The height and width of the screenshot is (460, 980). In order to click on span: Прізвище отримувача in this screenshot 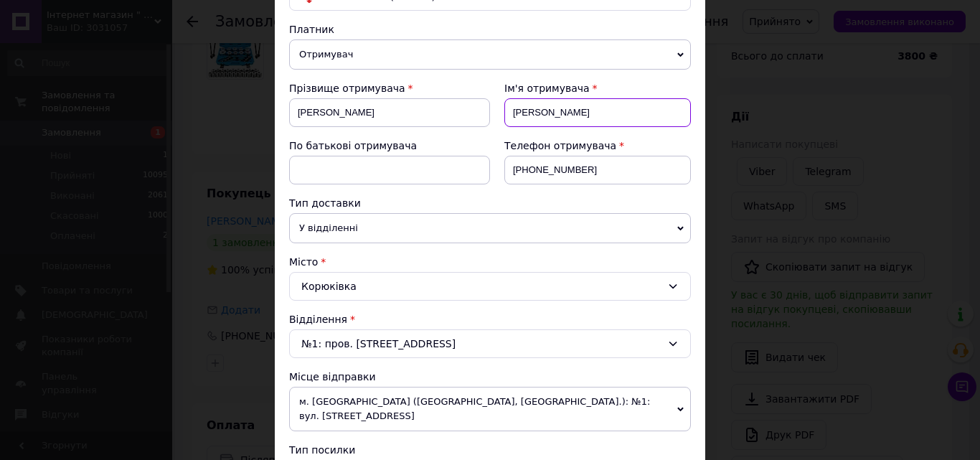, I will do `click(347, 88)`.